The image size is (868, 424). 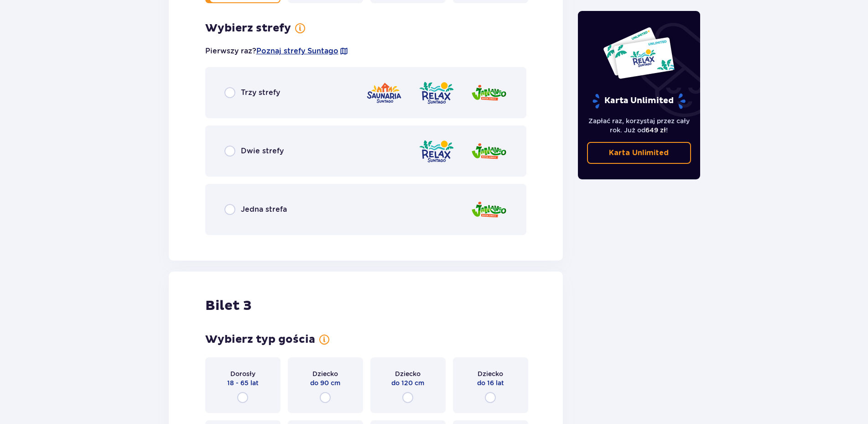 I want to click on p: Pierwszy raz?, so click(x=277, y=51).